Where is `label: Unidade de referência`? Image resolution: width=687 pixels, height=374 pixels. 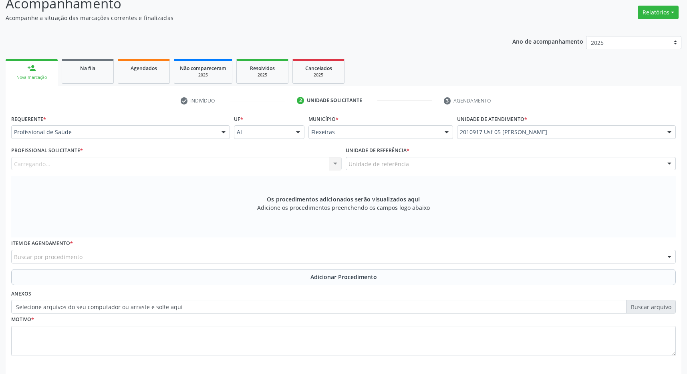 label: Unidade de referência is located at coordinates (377, 151).